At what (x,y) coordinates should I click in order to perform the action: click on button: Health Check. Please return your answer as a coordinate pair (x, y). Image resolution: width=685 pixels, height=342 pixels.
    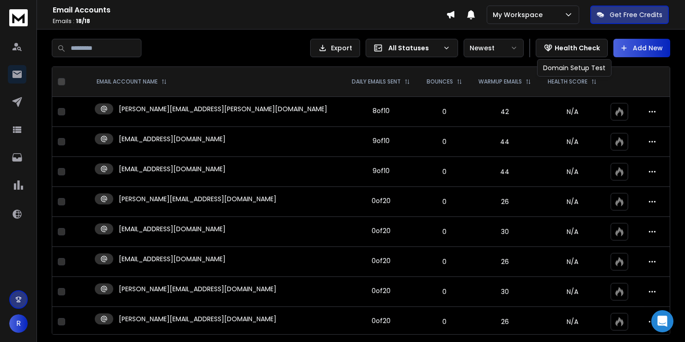
    Looking at the image, I should click on (571, 48).